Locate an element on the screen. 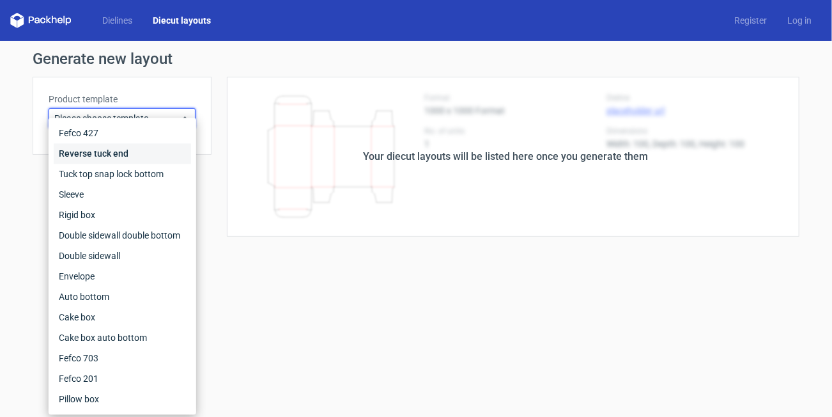 The height and width of the screenshot is (417, 832). div: Your diecut layouts will be listed here once you generate them is located at coordinates (505, 157).